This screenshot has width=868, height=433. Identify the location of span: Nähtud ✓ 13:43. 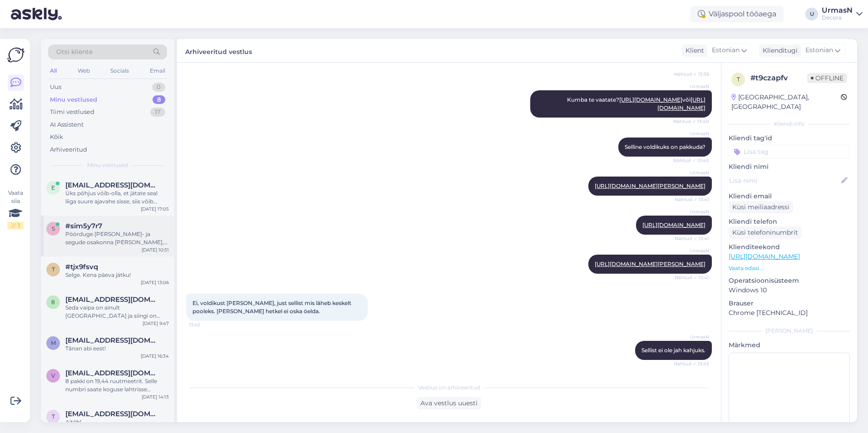
(692, 364).